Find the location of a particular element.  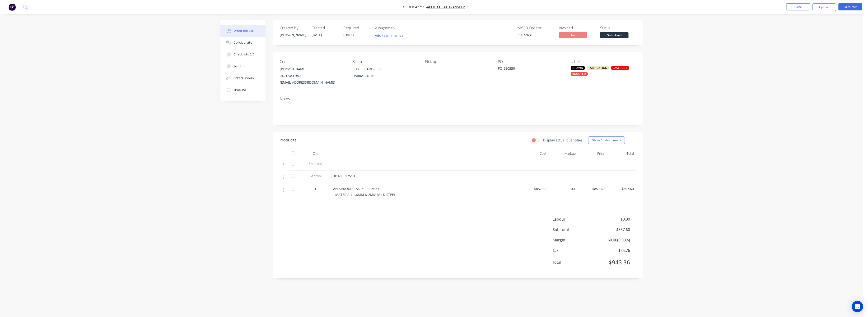

span: MATERIAL: 1.6MM & 2MM MILD STEEL is located at coordinates (366, 195).